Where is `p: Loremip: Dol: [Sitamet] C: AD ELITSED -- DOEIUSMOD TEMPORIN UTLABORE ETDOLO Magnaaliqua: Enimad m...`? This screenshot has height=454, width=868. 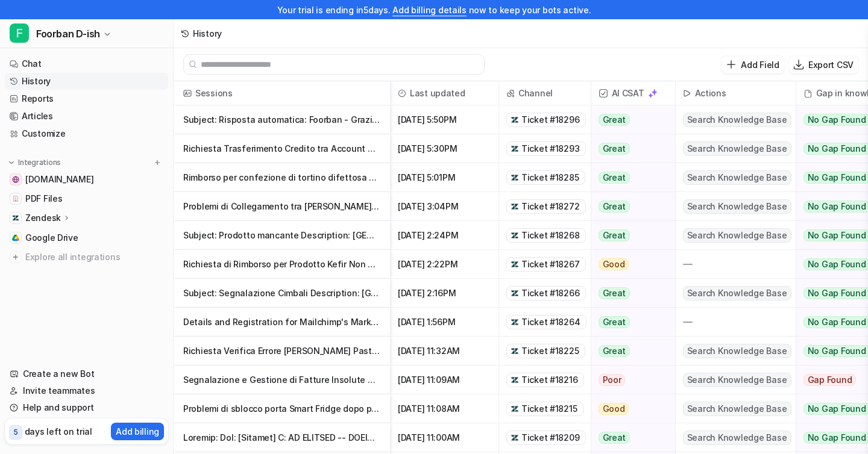
p: Loremip: Dol: [Sitamet] C: AD ELITSED -- DOEIUSMOD TEMPORIN UTLABORE ETDOLO Magnaaliqua: Enimad m... is located at coordinates (281, 438).